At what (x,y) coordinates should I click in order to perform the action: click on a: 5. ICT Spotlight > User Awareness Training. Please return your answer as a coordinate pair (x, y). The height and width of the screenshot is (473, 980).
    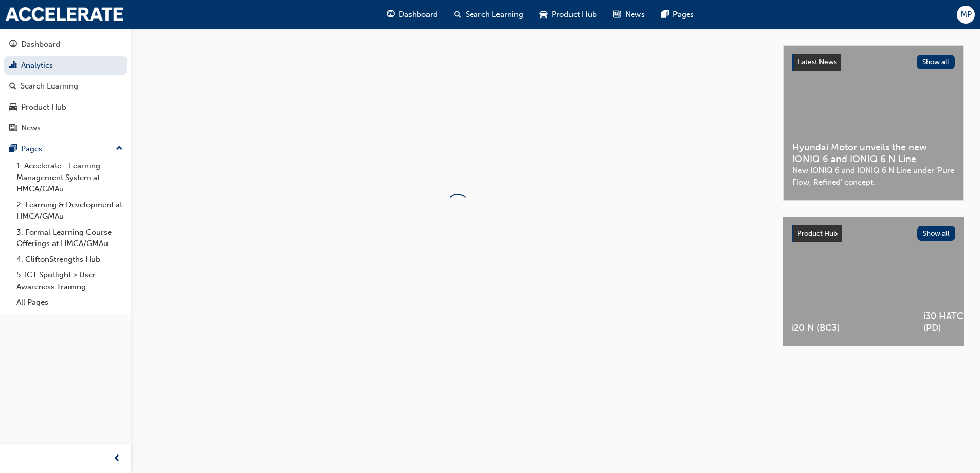
    Looking at the image, I should click on (70, 281).